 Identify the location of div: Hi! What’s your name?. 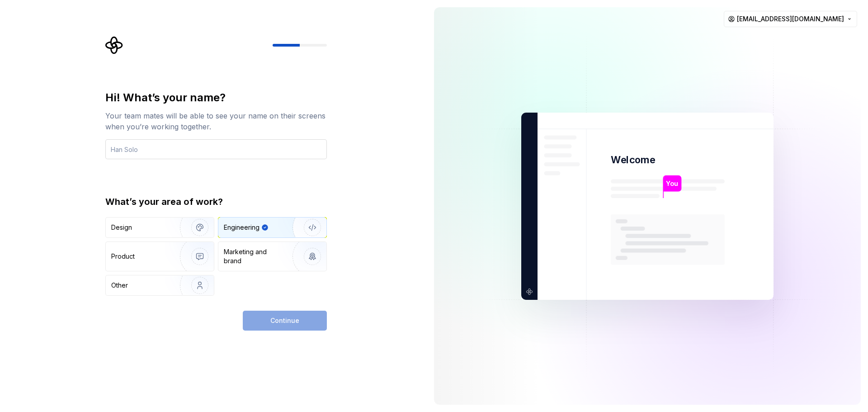
(216, 98).